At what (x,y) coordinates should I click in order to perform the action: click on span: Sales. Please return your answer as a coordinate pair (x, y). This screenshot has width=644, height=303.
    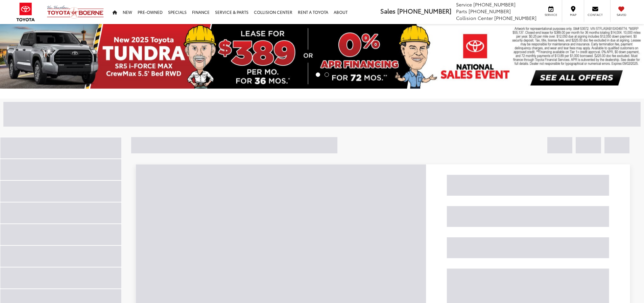
    Looking at the image, I should click on (388, 11).